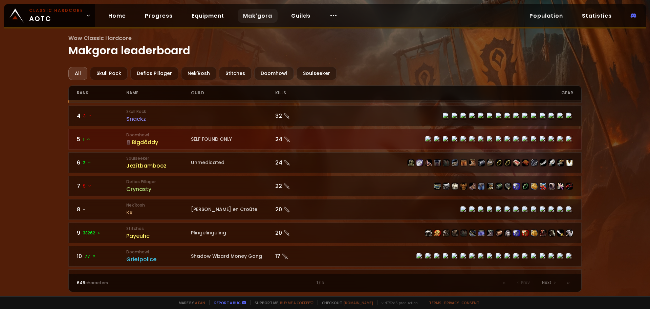 This screenshot has height=309, width=650. What do you see at coordinates (228, 302) in the screenshot?
I see `a: Report a bug` at bounding box center [228, 302].